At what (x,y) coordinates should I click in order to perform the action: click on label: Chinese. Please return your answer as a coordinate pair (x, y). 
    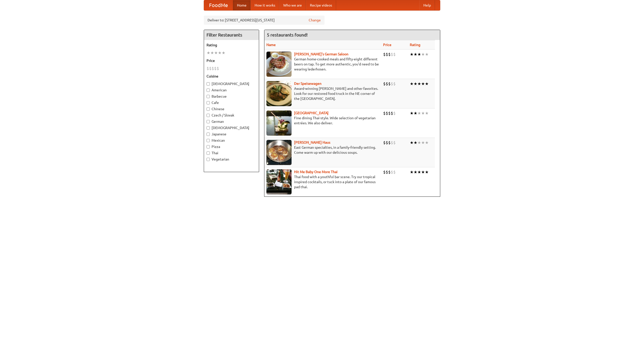
    Looking at the image, I should click on (232, 109).